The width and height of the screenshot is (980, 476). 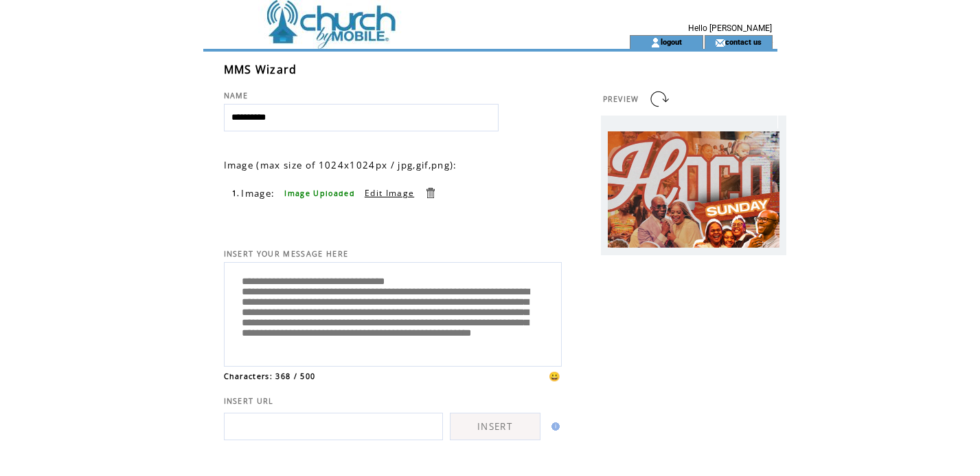 I want to click on span: NAME, so click(x=236, y=95).